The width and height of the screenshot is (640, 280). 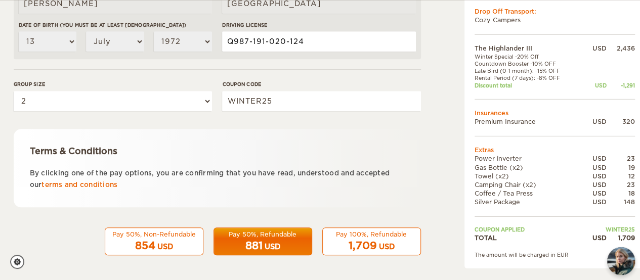 I want to click on td: TOTAL, so click(x=528, y=237).